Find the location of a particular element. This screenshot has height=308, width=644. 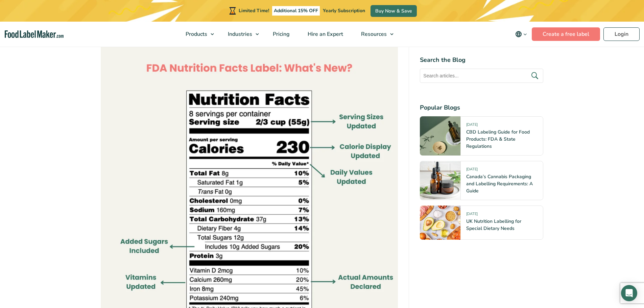

span: Industries is located at coordinates (239, 34).